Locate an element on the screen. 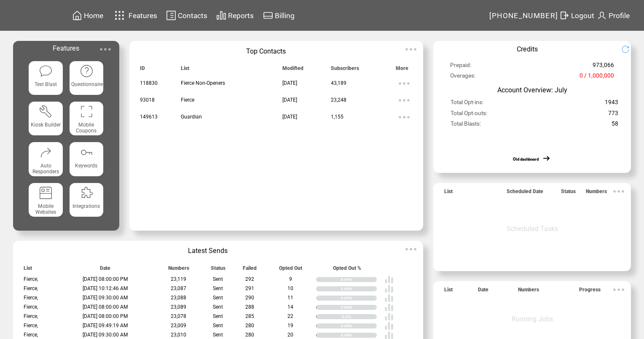 The image size is (644, 339). span: 10 is located at coordinates (290, 288).